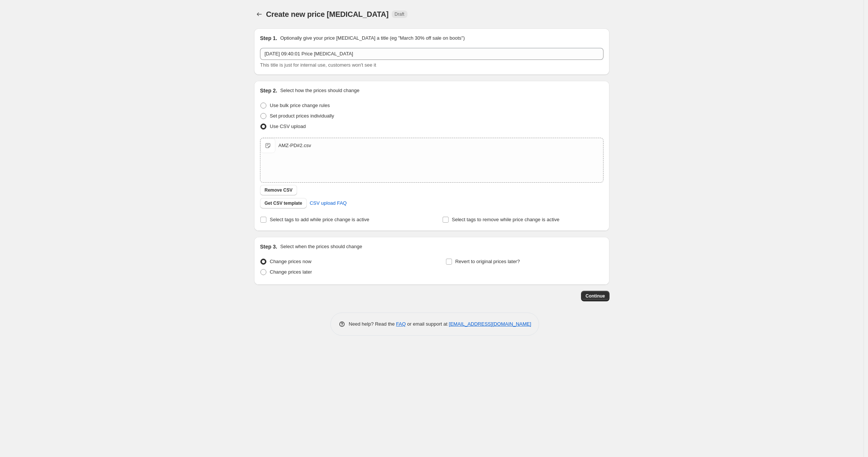  I want to click on span: Select tags to add while price change is active, so click(319, 219).